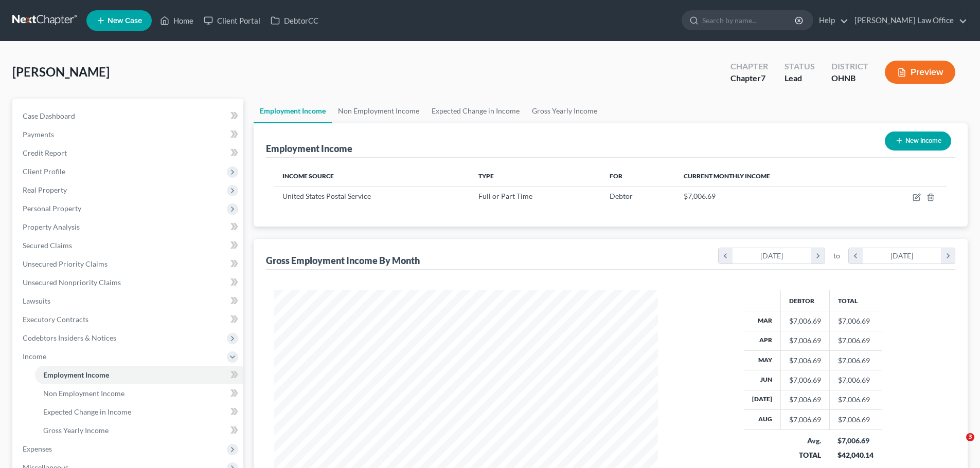  I want to click on span: Client Profile, so click(44, 171).